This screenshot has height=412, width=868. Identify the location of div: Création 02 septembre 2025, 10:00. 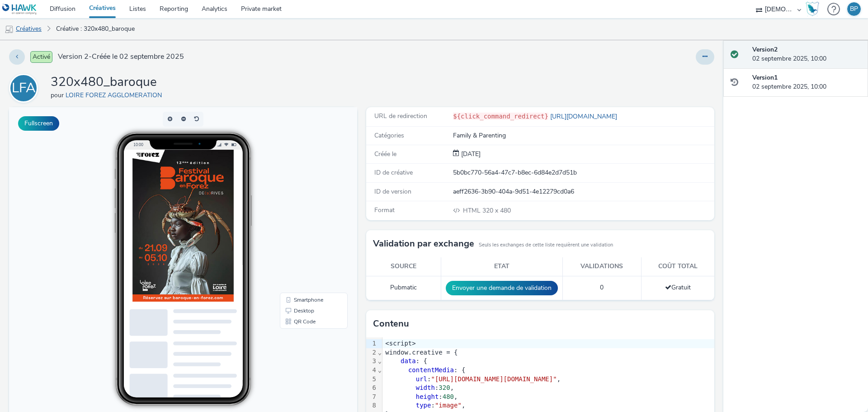
(470, 154).